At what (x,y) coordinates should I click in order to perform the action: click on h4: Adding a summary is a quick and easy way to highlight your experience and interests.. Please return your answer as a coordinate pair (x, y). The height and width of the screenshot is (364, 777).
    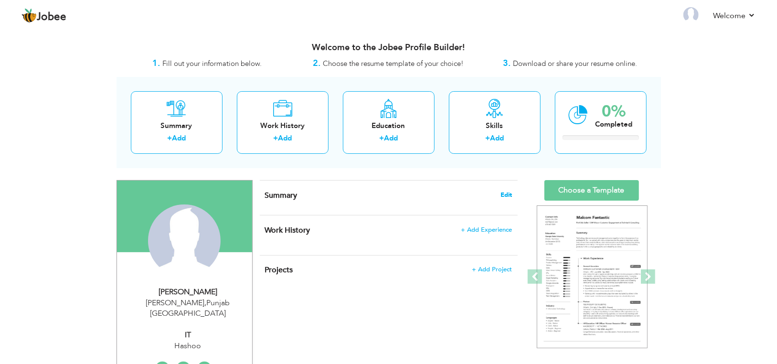
    Looking at the image, I should click on (388, 195).